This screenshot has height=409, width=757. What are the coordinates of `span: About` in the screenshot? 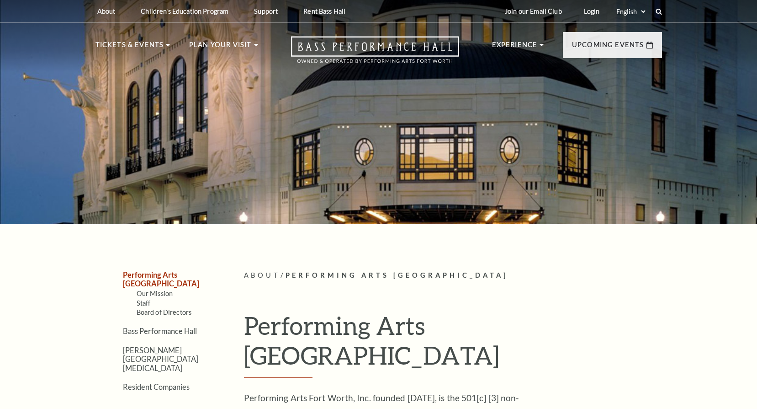 It's located at (262, 275).